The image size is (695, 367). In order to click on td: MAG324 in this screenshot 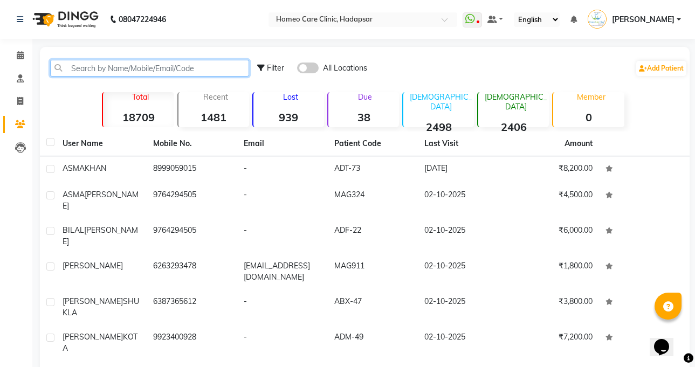, I will do `click(373, 201)`.